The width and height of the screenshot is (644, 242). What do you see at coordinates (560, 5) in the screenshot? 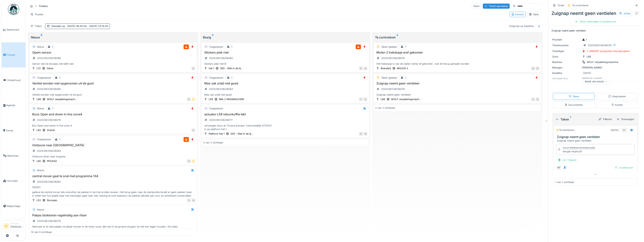
I see `div: Ticket` at bounding box center [560, 5].